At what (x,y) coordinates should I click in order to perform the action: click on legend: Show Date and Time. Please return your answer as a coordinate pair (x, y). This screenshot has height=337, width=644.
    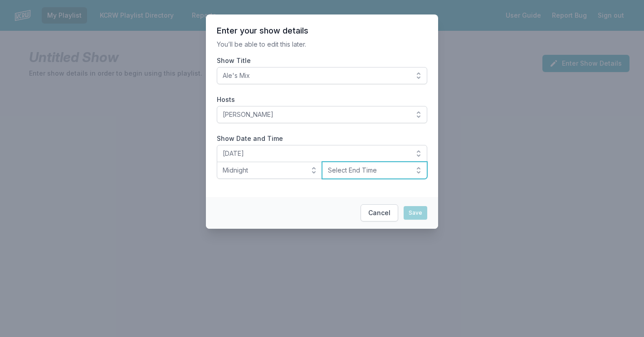
    Looking at the image, I should click on (250, 138).